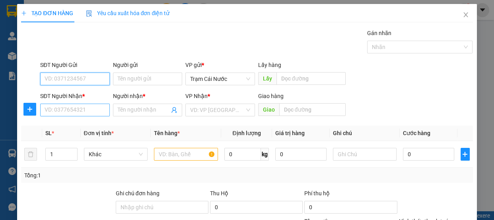  I want to click on span: Lấy hàng, so click(270, 65).